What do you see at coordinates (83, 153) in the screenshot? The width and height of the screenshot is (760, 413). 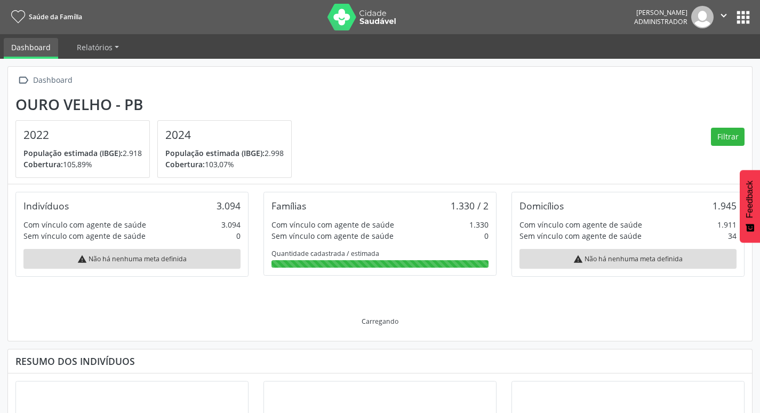 I see `p: 2.918` at bounding box center [83, 153].